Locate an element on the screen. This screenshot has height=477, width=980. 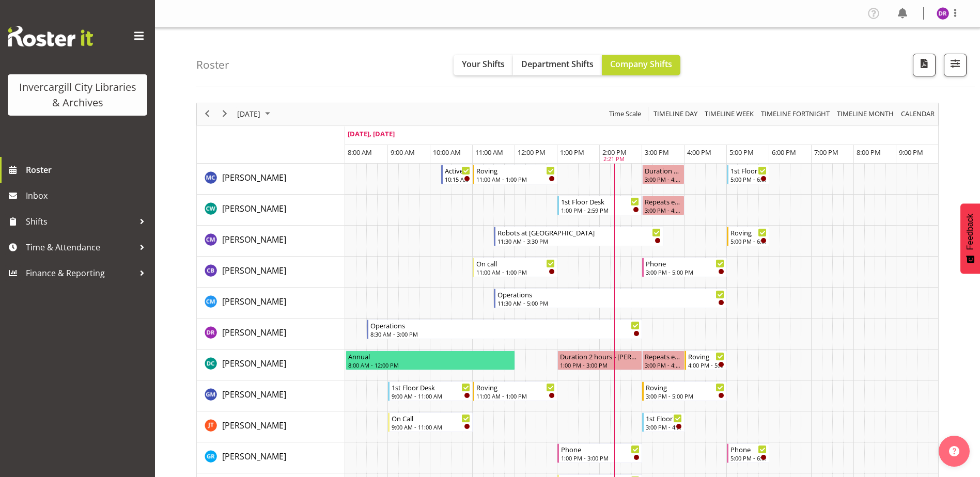
span: Shifts is located at coordinates (80, 221).